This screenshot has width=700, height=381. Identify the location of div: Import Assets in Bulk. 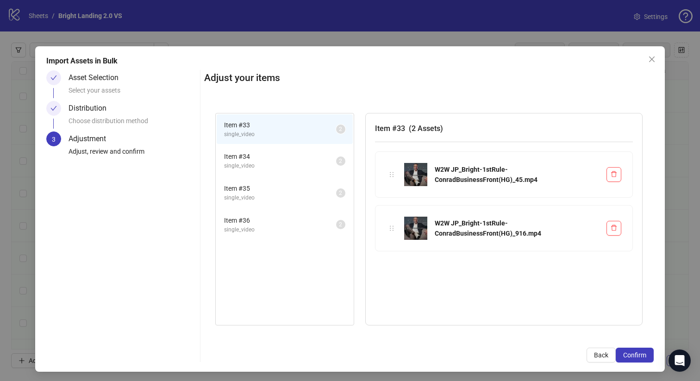
(350, 61).